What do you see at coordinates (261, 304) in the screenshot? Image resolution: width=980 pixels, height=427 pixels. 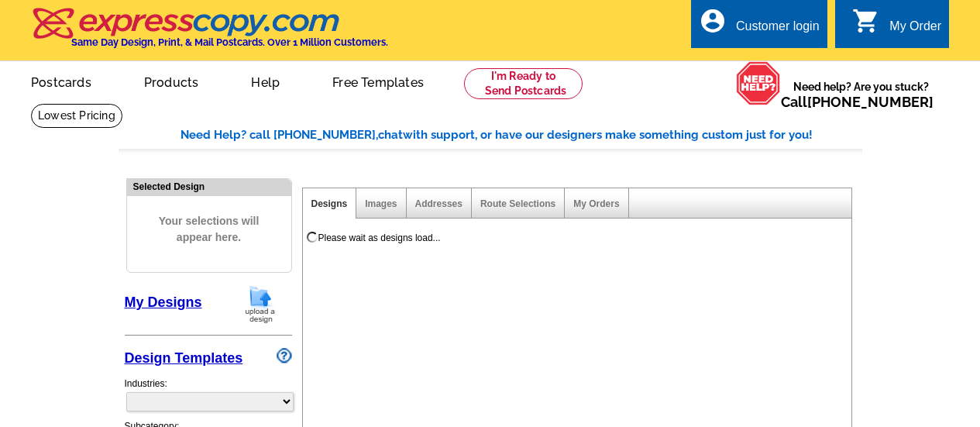 I see `img: upload-design` at bounding box center [261, 304].